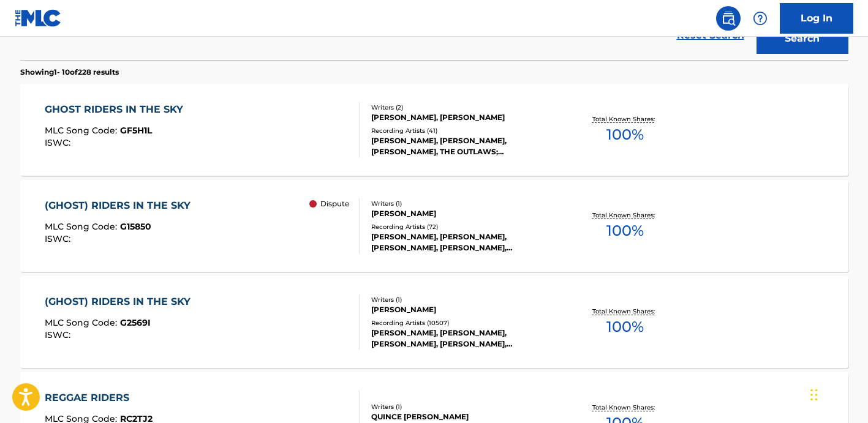 The image size is (868, 423). Describe the element at coordinates (136, 131) in the screenshot. I see `span: GF5H1L` at that location.